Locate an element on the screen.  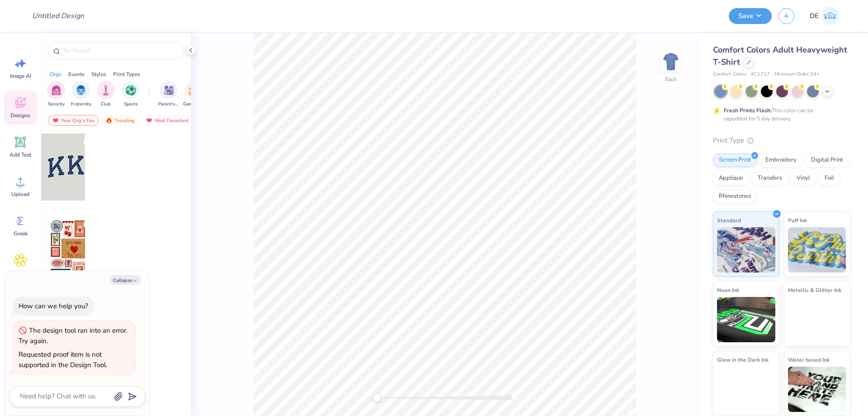
div: filter for Game Day is located at coordinates (193, 94).